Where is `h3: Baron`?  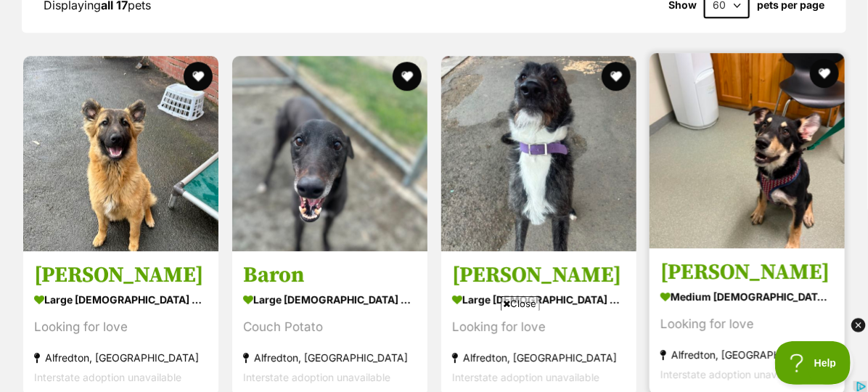 h3: Baron is located at coordinates (329, 275).